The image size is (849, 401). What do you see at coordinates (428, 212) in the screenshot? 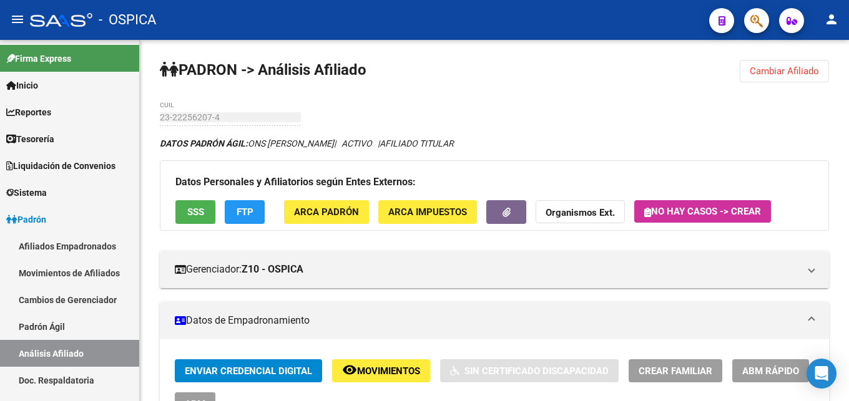
I see `button: ARCA Impuestos` at bounding box center [428, 212].